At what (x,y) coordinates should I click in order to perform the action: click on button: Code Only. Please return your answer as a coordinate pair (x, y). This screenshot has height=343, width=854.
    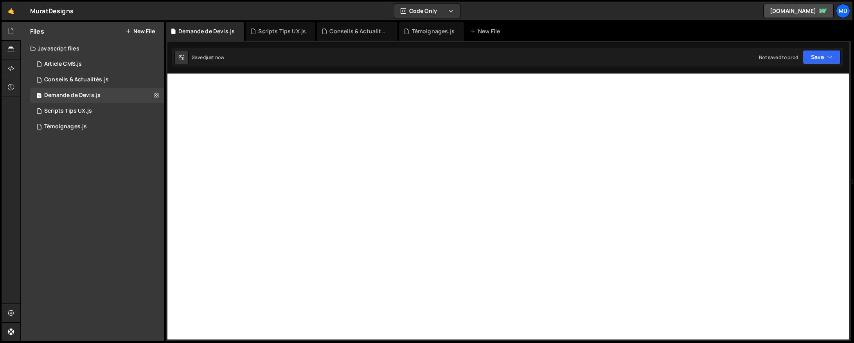
    Looking at the image, I should click on (427, 11).